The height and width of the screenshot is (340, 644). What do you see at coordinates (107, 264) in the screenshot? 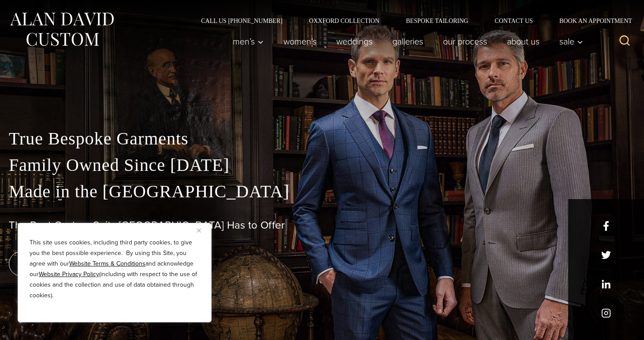
I see `a: Website Terms & Conditions` at bounding box center [107, 264].